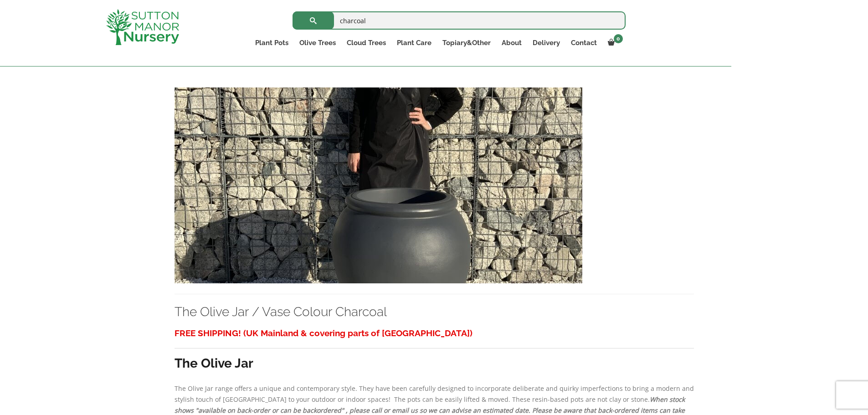  What do you see at coordinates (317, 43) in the screenshot?
I see `a: Olive Trees` at bounding box center [317, 43].